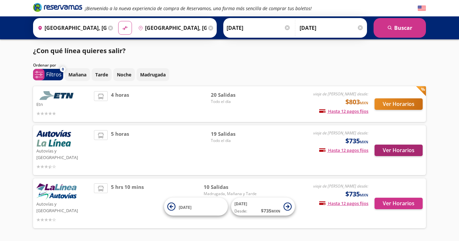  Describe the element at coordinates (271, 210) in the screenshot. I see `span: $ 735` at that location.